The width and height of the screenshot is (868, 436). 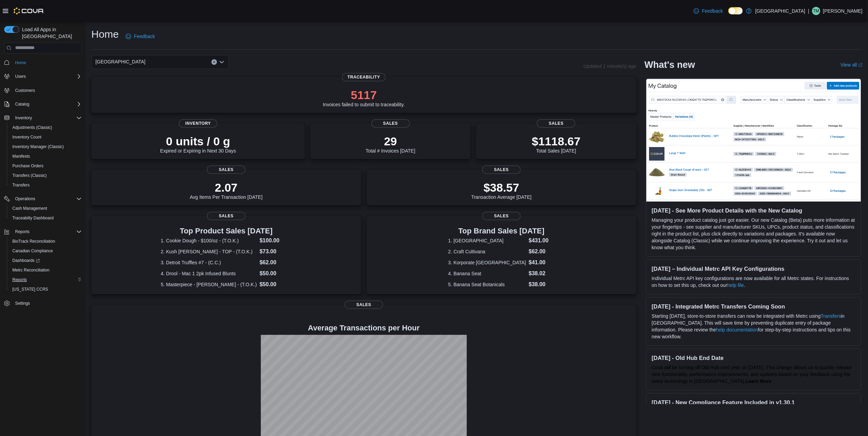 I want to click on dd: $431.00, so click(x=542, y=241).